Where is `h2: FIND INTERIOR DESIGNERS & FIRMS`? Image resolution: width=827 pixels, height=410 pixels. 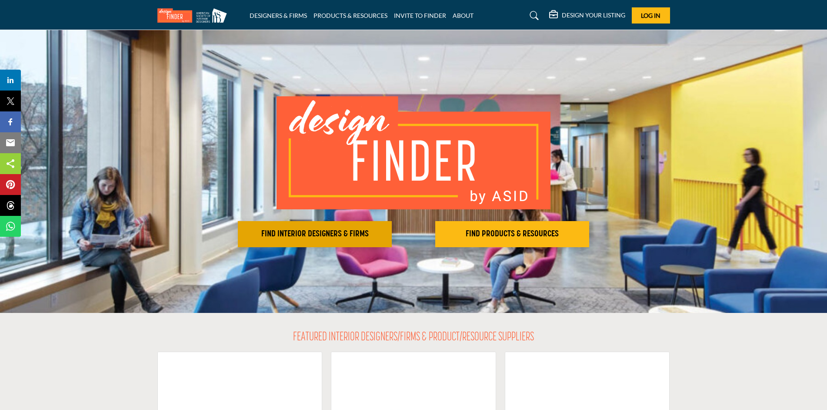
h2: FIND INTERIOR DESIGNERS & FIRMS is located at coordinates (315, 234).